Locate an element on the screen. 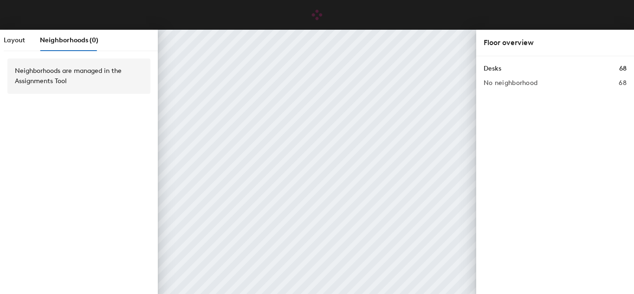 Image resolution: width=634 pixels, height=294 pixels. h1: 68 is located at coordinates (623, 69).